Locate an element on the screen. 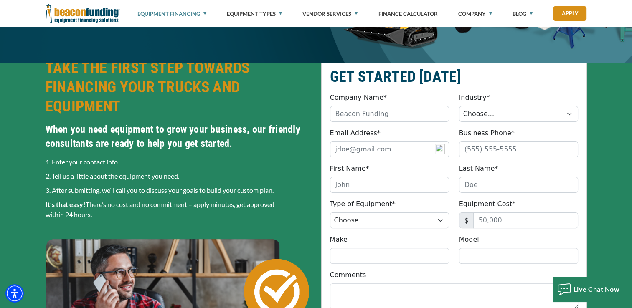 The width and height of the screenshot is (632, 308). label: Type of Equipment* is located at coordinates (363, 204).